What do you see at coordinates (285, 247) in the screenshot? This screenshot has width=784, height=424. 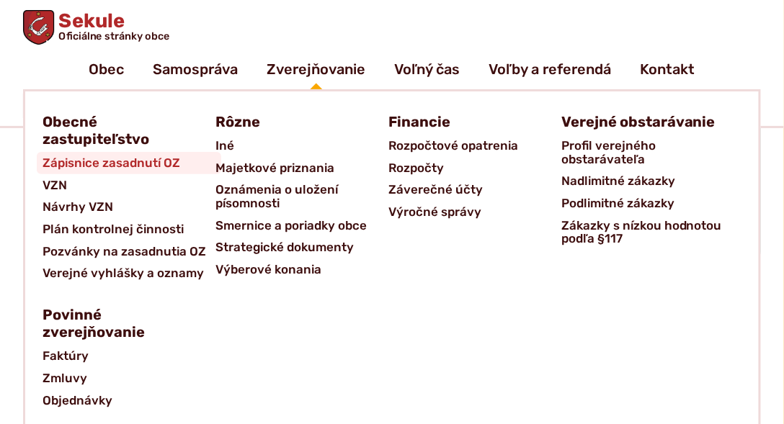 I see `span: Strategické dokumenty` at bounding box center [285, 247].